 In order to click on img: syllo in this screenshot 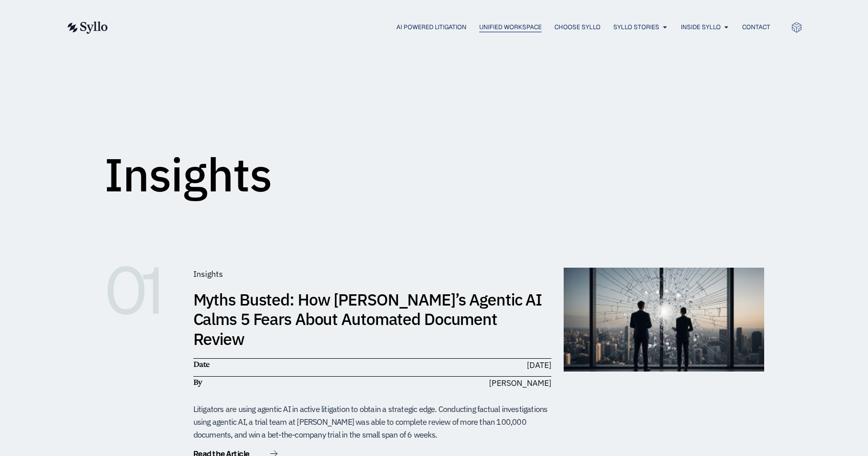, I will do `click(87, 28)`.